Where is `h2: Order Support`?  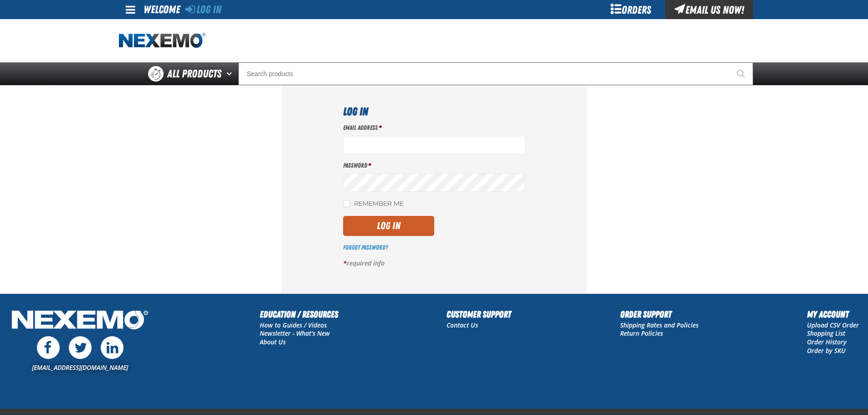 h2: Order Support is located at coordinates (659, 315).